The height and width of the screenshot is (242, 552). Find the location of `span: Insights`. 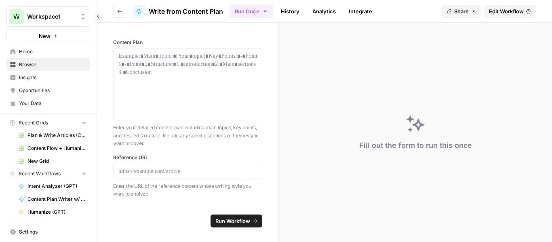

span: Insights is located at coordinates (52, 78).